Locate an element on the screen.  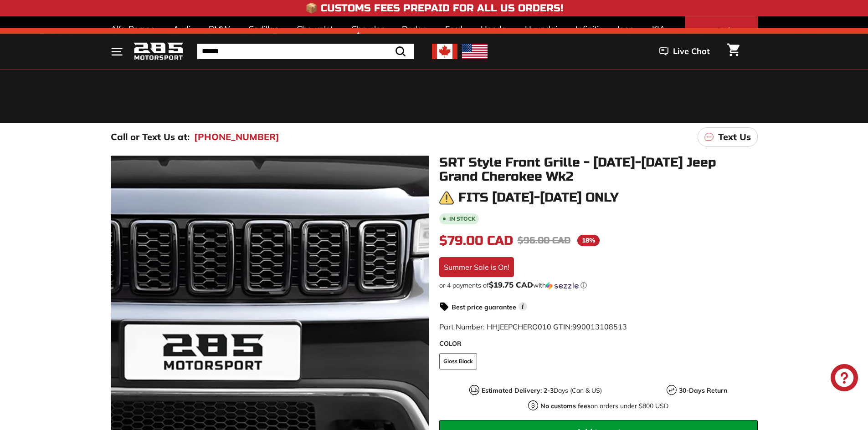
a: Cart is located at coordinates (733, 51).